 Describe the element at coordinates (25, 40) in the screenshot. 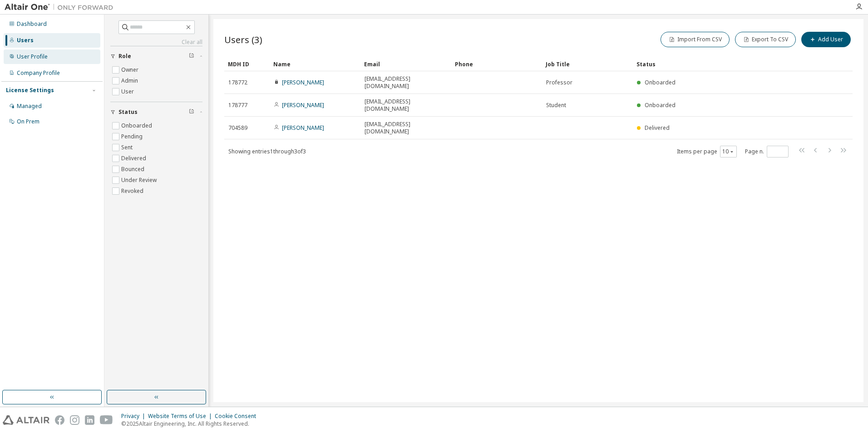

I see `div: Users` at that location.